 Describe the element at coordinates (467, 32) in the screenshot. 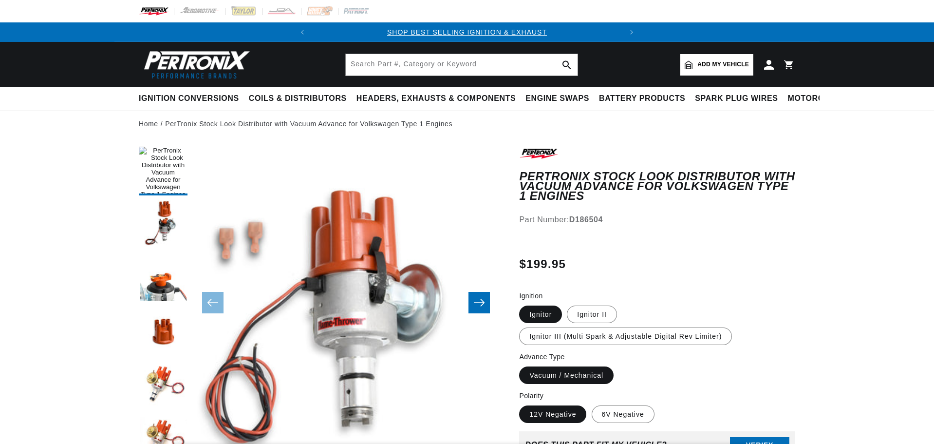

I see `div: 1 of 2` at that location.